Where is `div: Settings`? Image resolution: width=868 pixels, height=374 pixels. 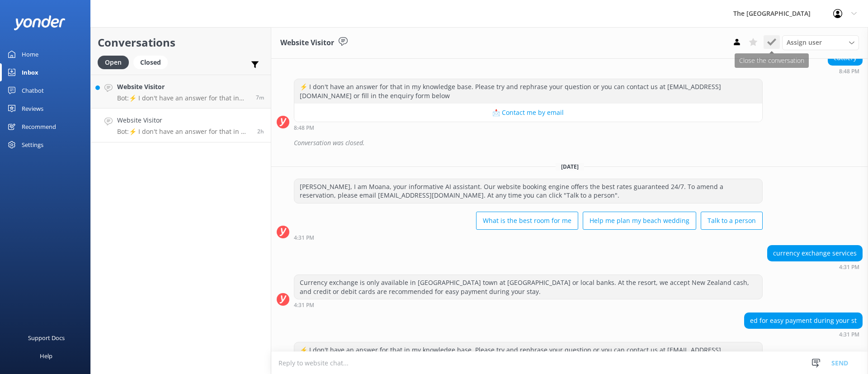 div: Settings is located at coordinates (33, 144).